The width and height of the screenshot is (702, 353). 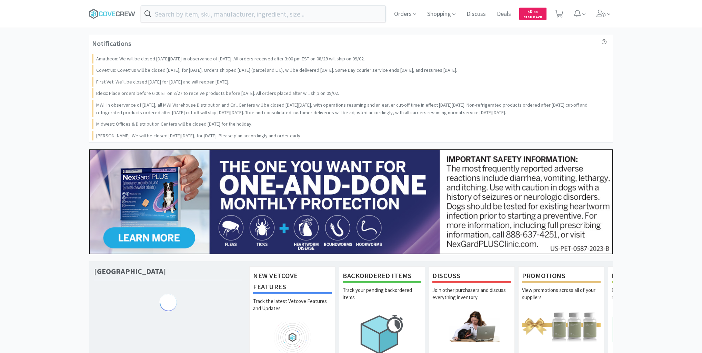 I want to click on a: Discuss, so click(x=476, y=14).